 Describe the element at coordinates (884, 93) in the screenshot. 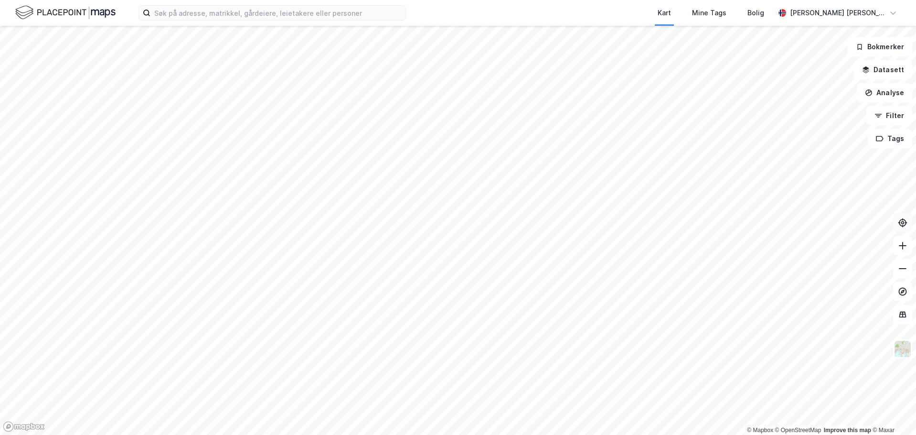

I see `button: Analyse` at that location.